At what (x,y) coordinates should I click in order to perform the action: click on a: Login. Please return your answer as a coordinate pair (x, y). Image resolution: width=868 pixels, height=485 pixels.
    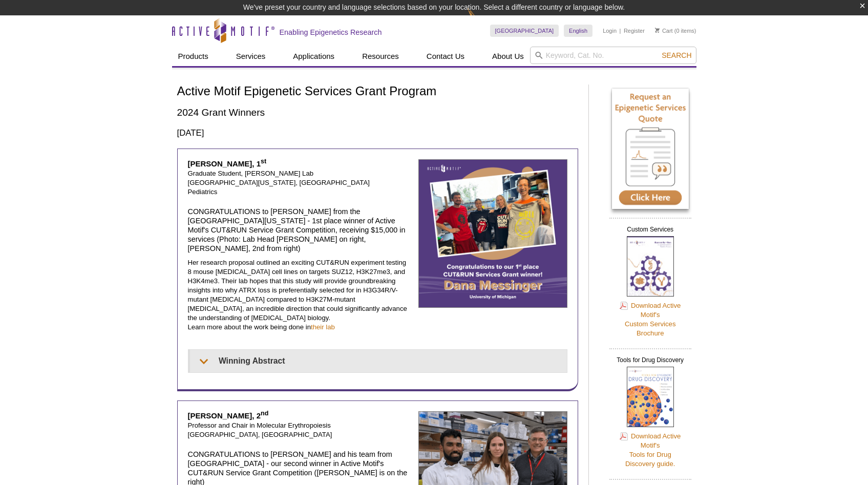
    Looking at the image, I should click on (610, 31).